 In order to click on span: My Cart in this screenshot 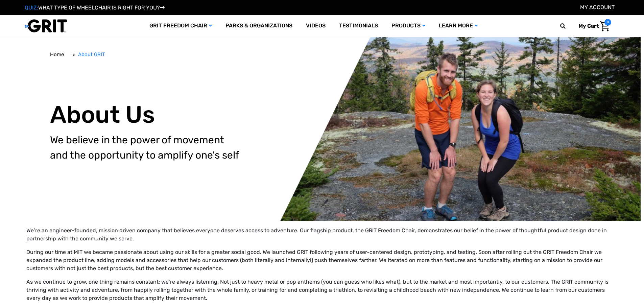, I will do `click(589, 26)`.